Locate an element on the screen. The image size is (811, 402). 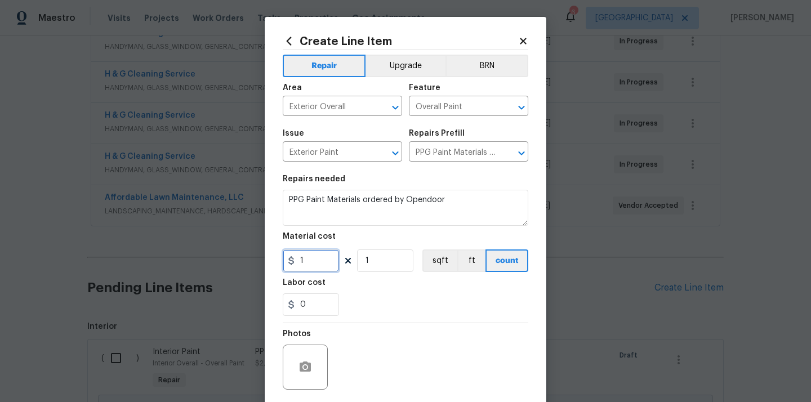
textarea: PPG Paint Materials ordered by Opendoor is located at coordinates (406, 208).